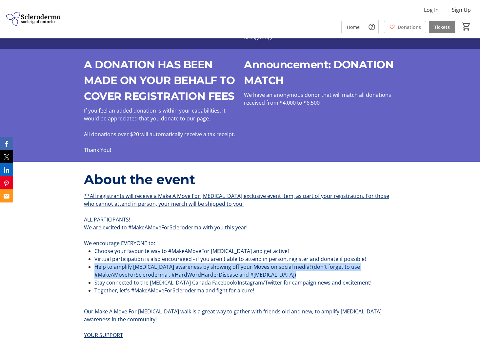  I want to click on span: Home, so click(353, 27).